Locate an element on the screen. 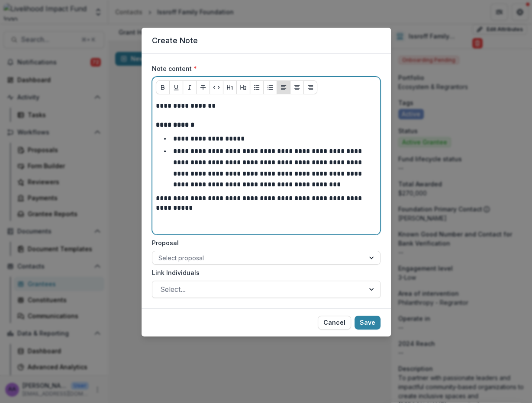  button: Heading 1 is located at coordinates (230, 87).